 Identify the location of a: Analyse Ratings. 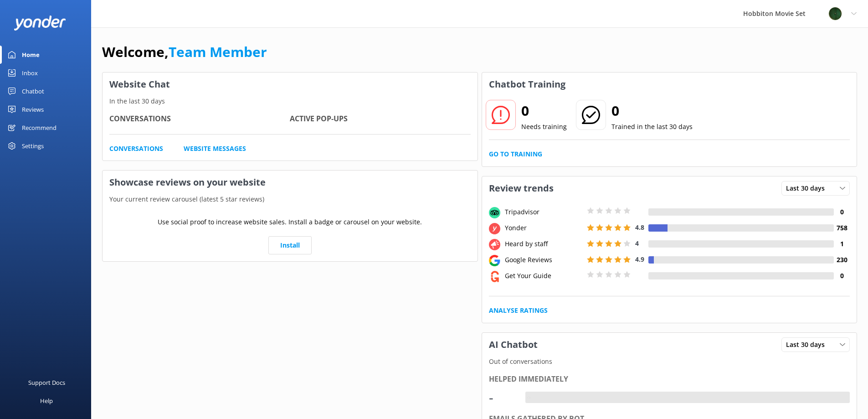
(518, 310).